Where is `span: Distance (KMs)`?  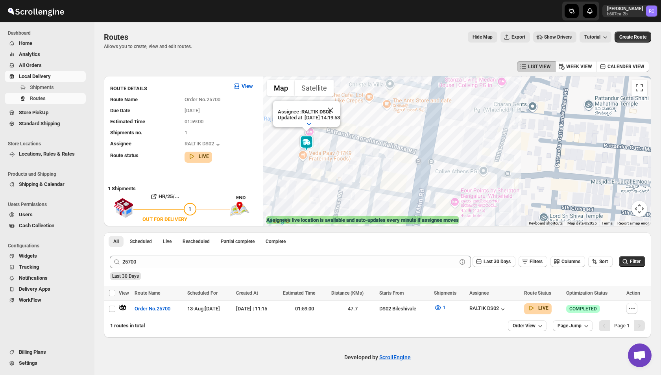 span: Distance (KMs) is located at coordinates (348, 293).